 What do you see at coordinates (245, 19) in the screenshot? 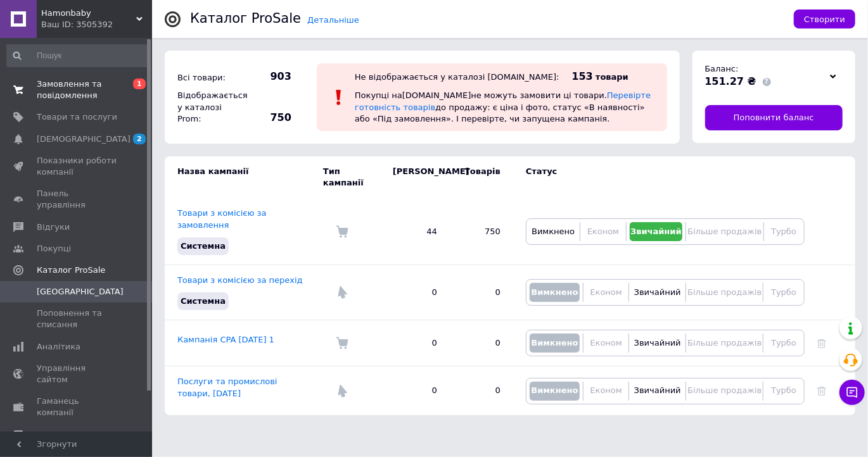
I see `div: Каталог ProSale` at bounding box center [245, 19].